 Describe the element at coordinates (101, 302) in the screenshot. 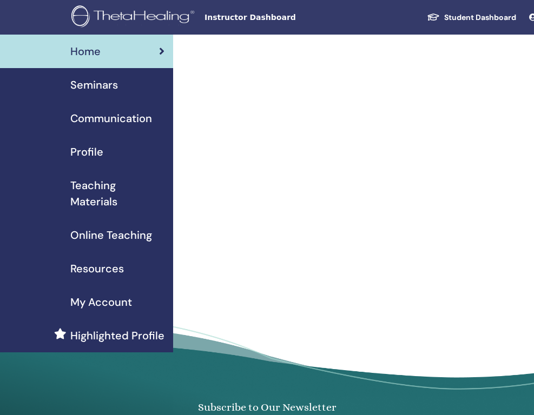

I see `span: My Account` at that location.